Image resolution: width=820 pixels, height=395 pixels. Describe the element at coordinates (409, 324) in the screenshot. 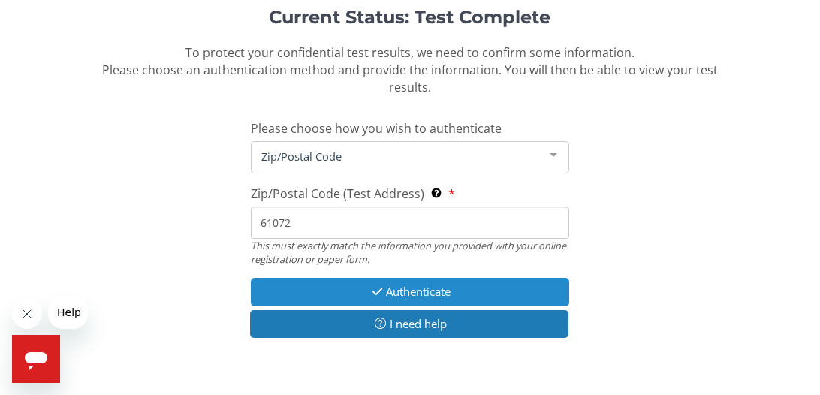

I see `button: I need help` at that location.